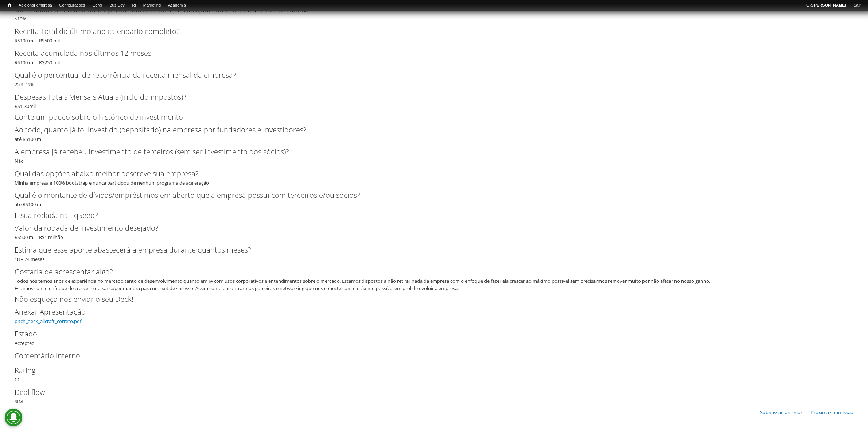 This screenshot has width=868, height=431. I want to click on h2: E sua rodada na EqSeed?, so click(434, 216).